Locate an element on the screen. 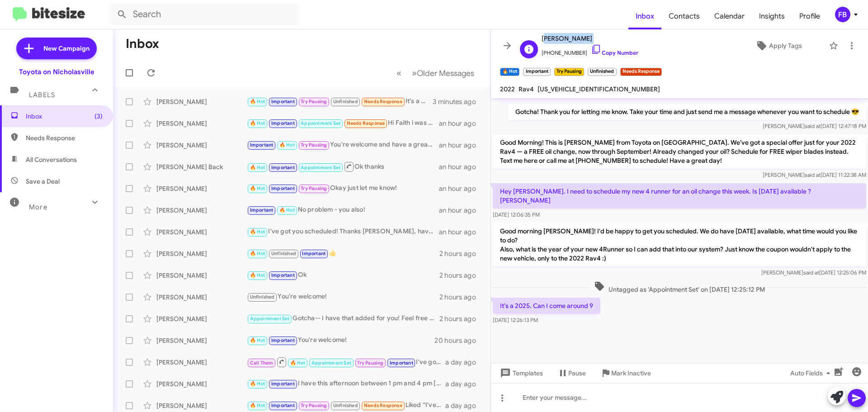  p: Gotcha! Thank you for letting me know. Take your time and just send me a message whenever you wan... is located at coordinates (687, 111).